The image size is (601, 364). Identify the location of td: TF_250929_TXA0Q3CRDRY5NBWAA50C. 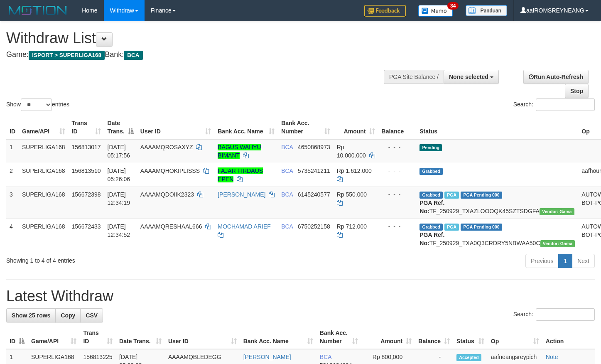
(498, 234).